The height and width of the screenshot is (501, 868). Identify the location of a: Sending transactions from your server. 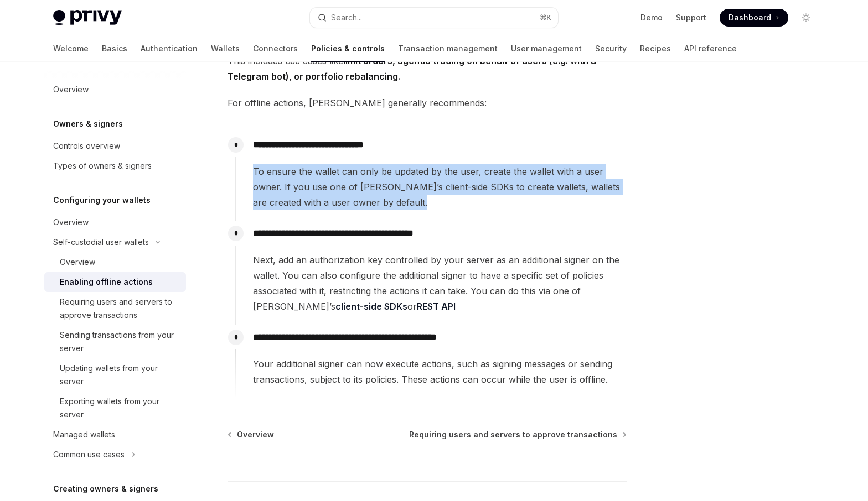
(115, 342).